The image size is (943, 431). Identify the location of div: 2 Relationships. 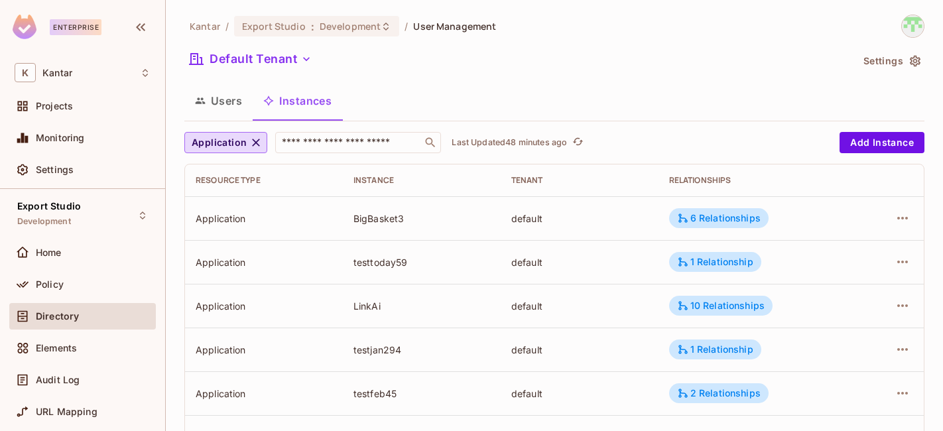
(719, 393).